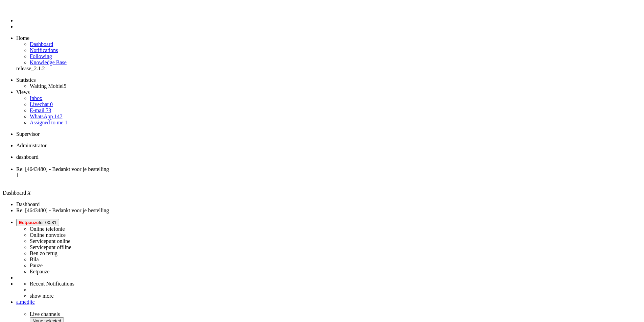 The height and width of the screenshot is (322, 644). I want to click on span: for 00:31, so click(38, 223).